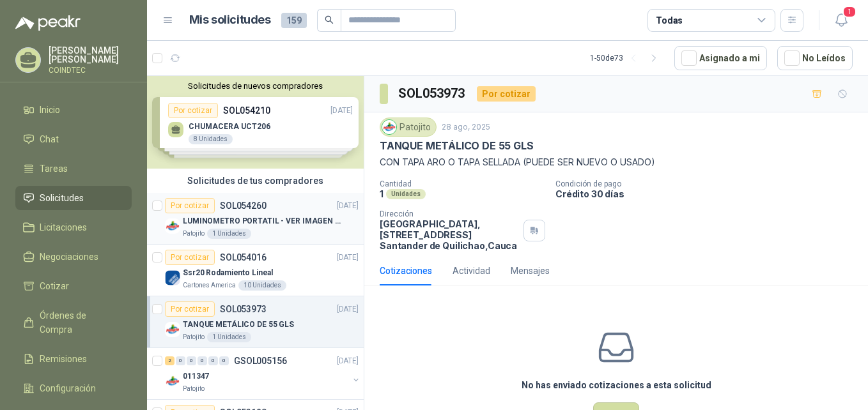  What do you see at coordinates (720, 58) in the screenshot?
I see `button: Asignado a mi` at bounding box center [720, 58].